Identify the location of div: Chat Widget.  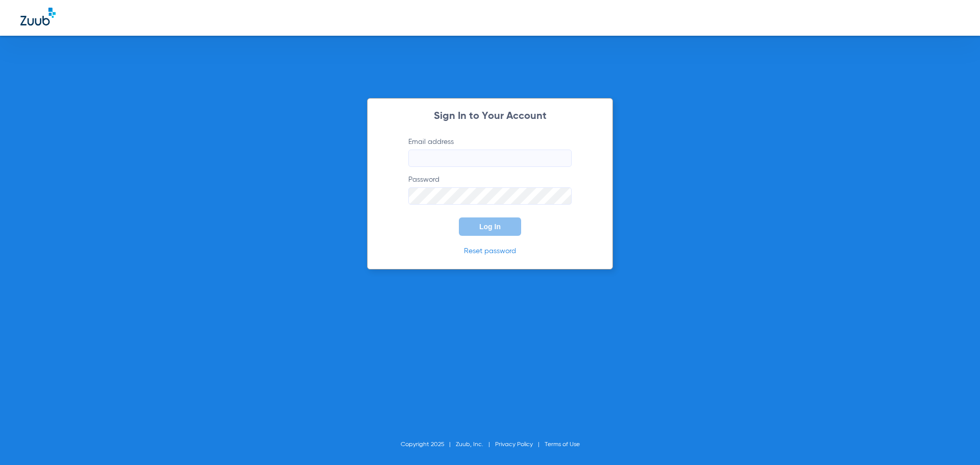
(954, 440).